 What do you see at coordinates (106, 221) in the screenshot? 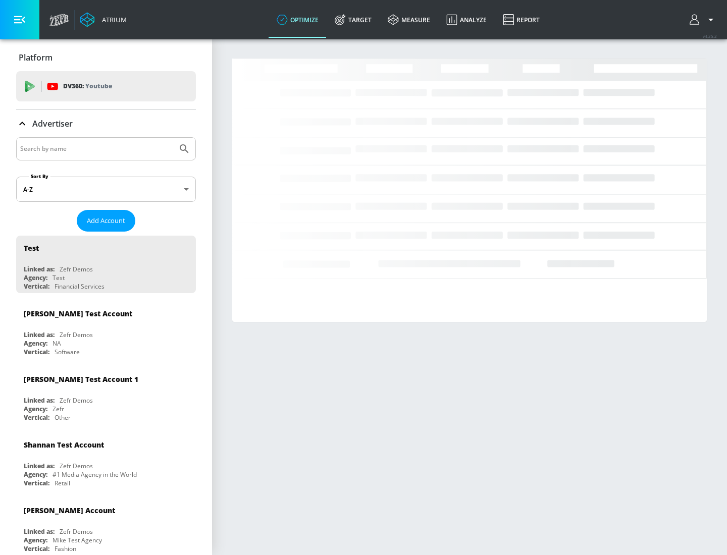
I see `button: Add Account` at bounding box center [106, 221].